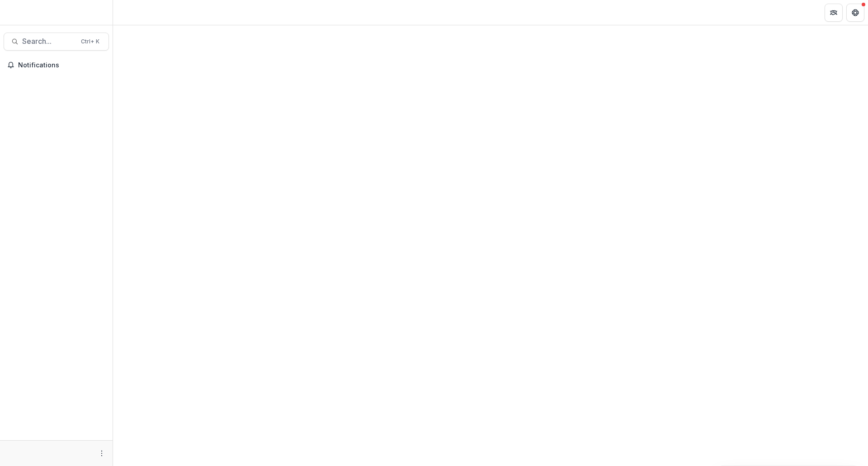  Describe the element at coordinates (61, 65) in the screenshot. I see `span: Notifications` at that location.